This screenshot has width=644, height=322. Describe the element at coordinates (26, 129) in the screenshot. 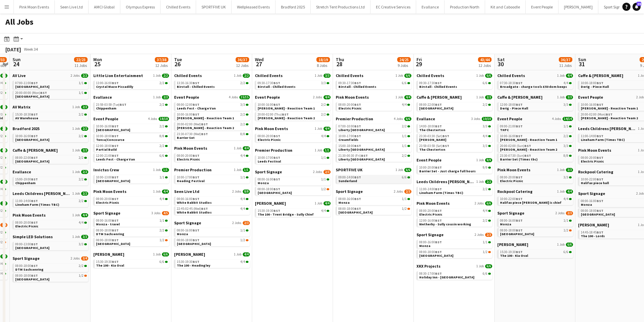

I see `span: Bradford 2025` at that location.